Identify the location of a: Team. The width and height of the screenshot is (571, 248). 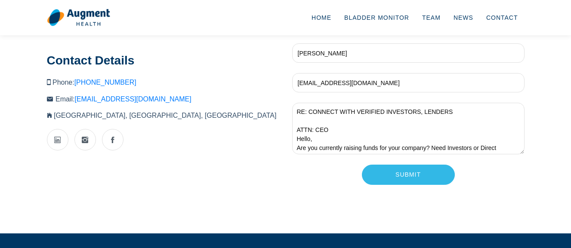
(431, 18).